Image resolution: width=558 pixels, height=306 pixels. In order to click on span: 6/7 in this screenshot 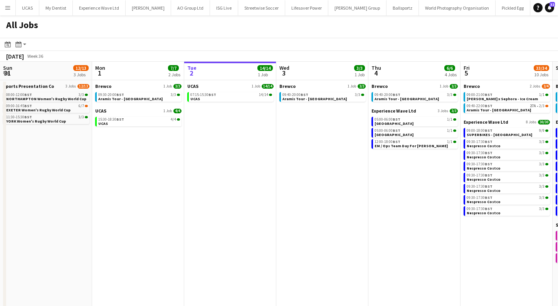, I will do `click(81, 106)`.